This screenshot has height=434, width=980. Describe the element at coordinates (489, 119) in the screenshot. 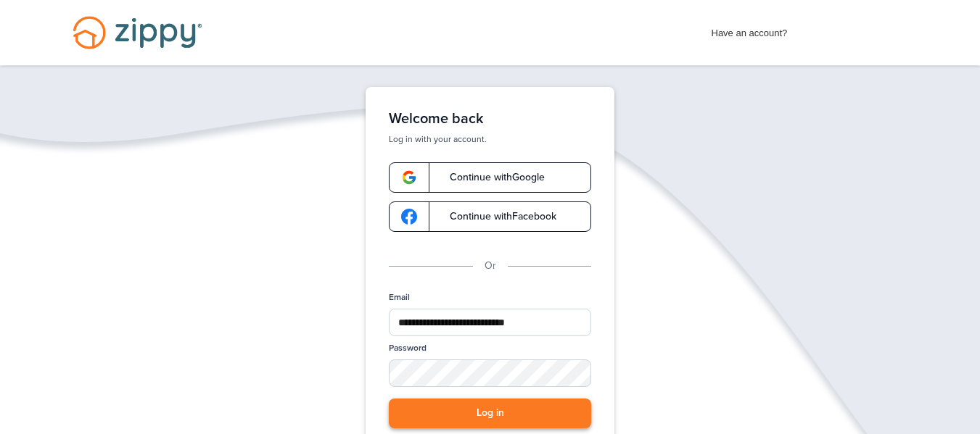

I see `h1: Welcome back` at that location.